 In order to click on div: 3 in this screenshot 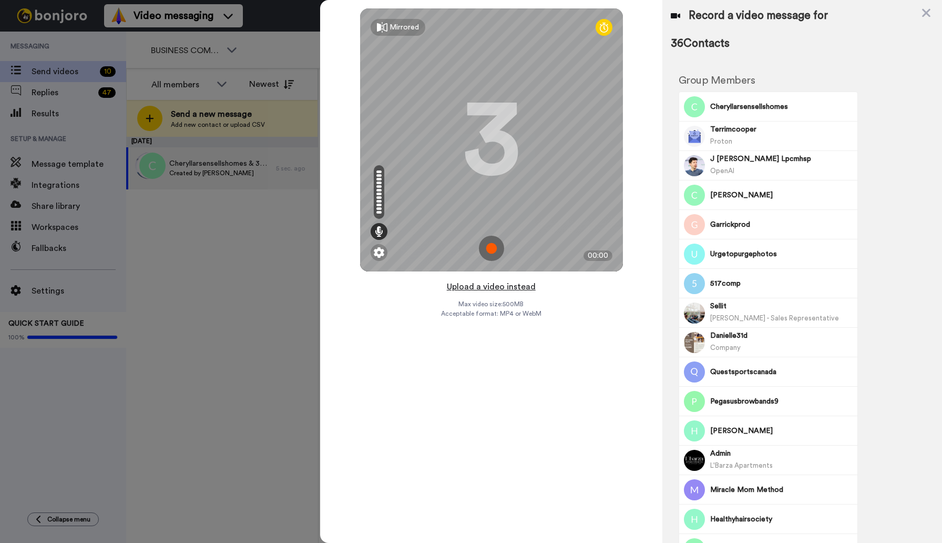, I will do `click(492, 140)`.